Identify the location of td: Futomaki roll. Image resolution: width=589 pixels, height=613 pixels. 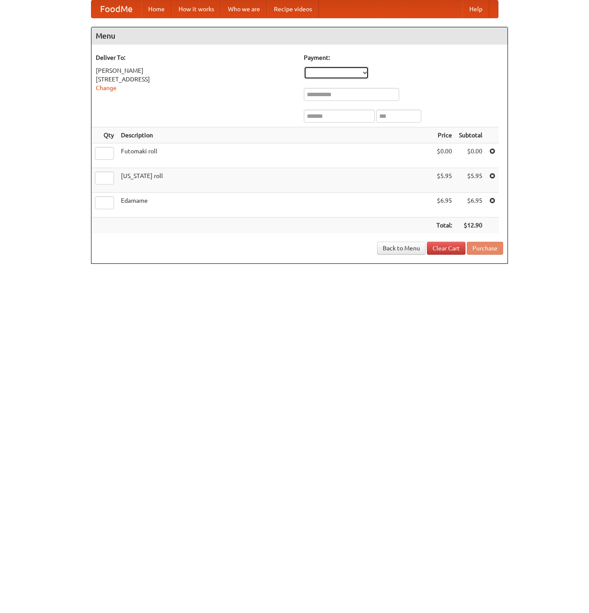
(275, 156).